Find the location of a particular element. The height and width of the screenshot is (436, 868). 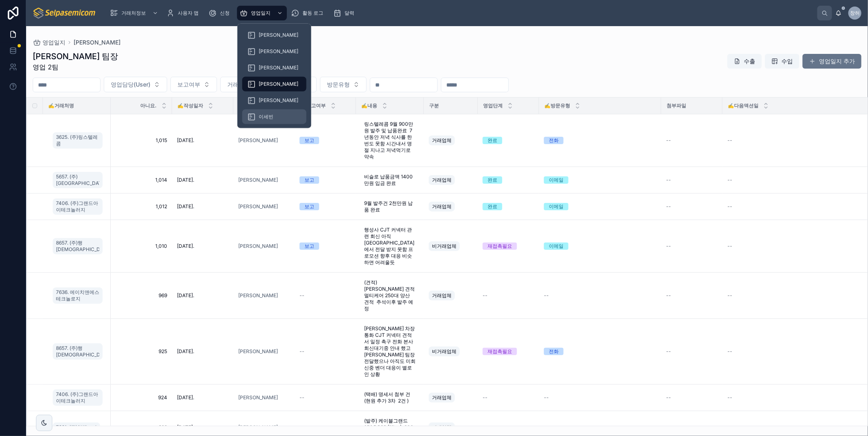

span: 구분 is located at coordinates (434, 105).